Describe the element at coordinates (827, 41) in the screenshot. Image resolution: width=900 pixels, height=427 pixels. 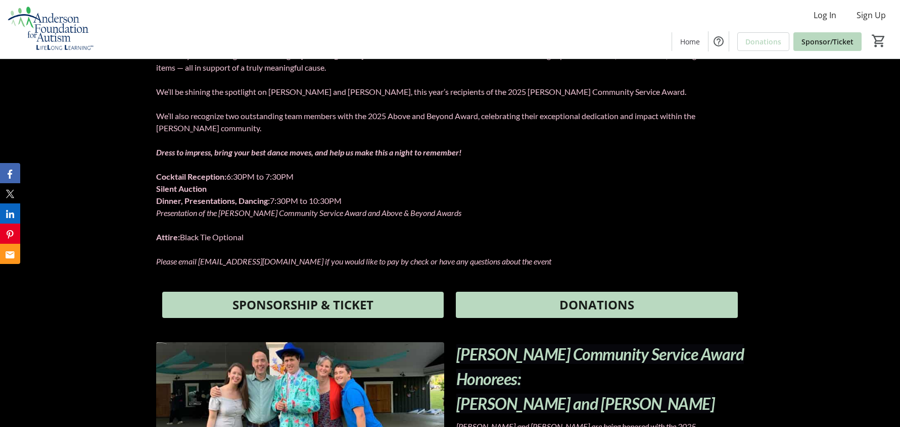
I see `a: Sponsor/Ticket` at that location.